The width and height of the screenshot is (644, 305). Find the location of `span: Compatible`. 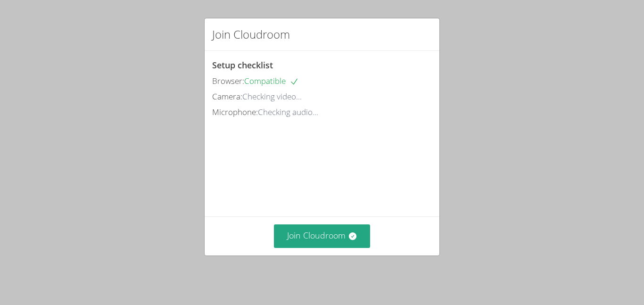

span: Compatible is located at coordinates (272, 81).